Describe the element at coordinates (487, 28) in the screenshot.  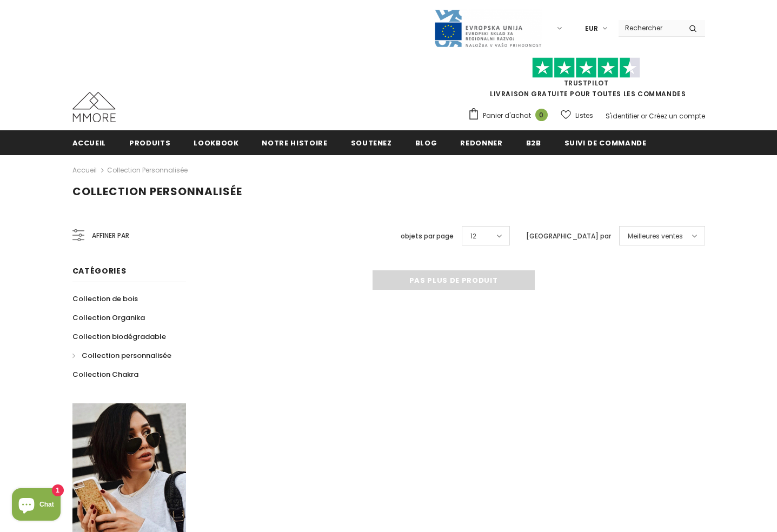
I see `a: Javni Razpis` at that location.